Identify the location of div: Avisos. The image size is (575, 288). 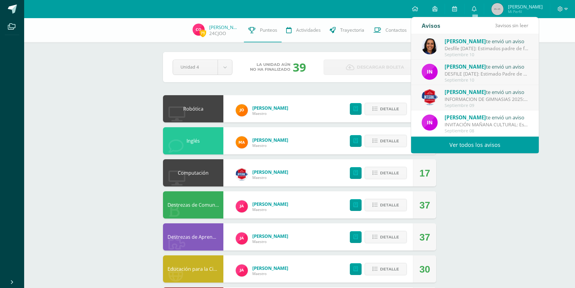
(431, 25).